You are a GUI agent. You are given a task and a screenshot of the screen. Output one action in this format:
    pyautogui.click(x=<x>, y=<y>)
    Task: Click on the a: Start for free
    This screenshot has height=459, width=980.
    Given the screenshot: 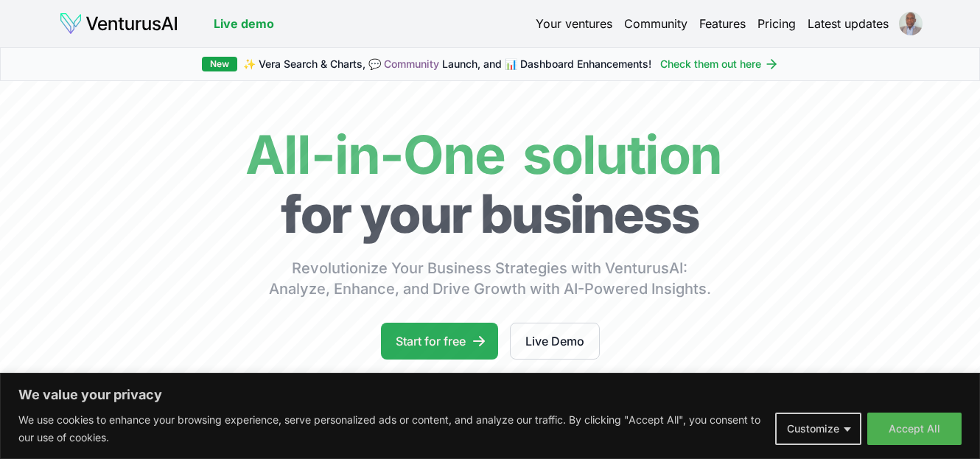 What is the action you would take?
    pyautogui.click(x=439, y=342)
    